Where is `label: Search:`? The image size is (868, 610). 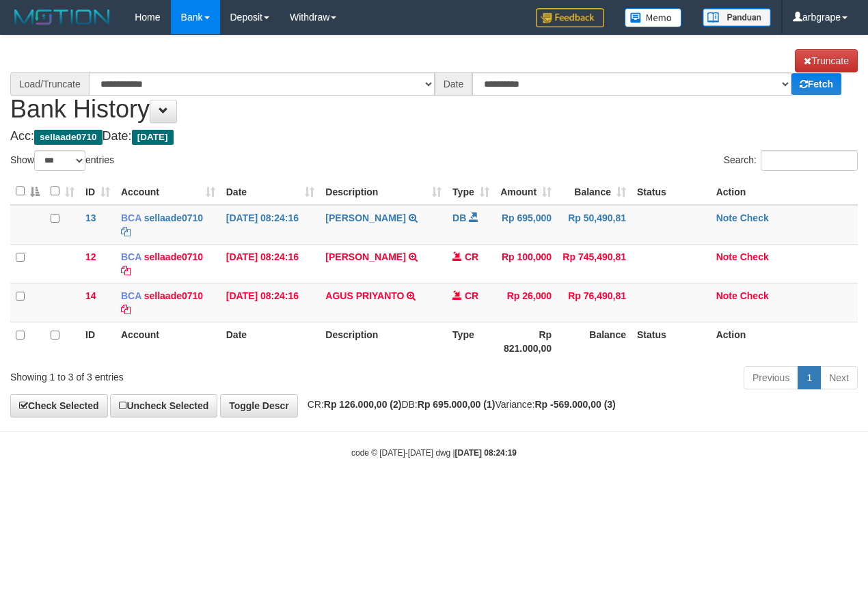
label: Search: is located at coordinates (791, 161).